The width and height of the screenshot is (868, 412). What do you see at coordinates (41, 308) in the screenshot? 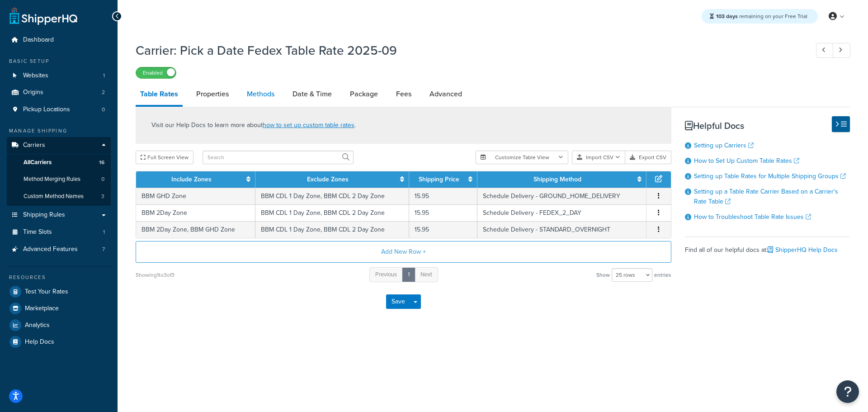
I see `span: Marketplace` at bounding box center [41, 308].